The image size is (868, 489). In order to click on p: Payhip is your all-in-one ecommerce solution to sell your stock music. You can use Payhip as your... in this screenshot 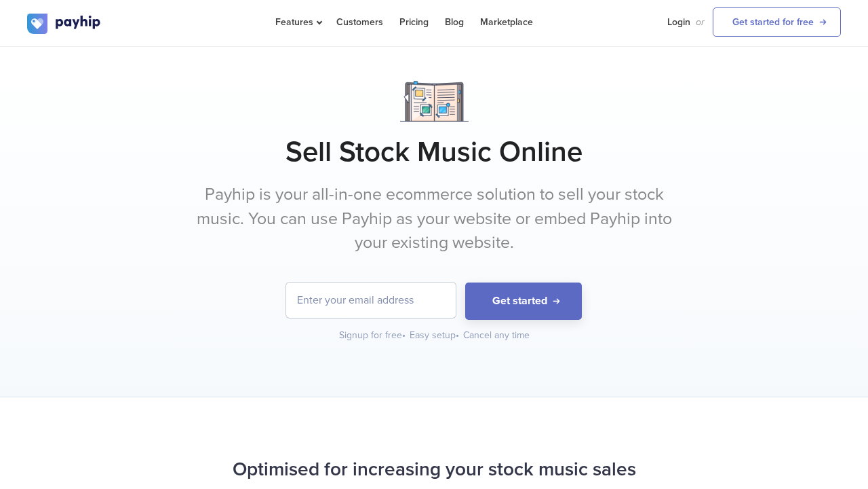, I will do `click(434, 219)`.